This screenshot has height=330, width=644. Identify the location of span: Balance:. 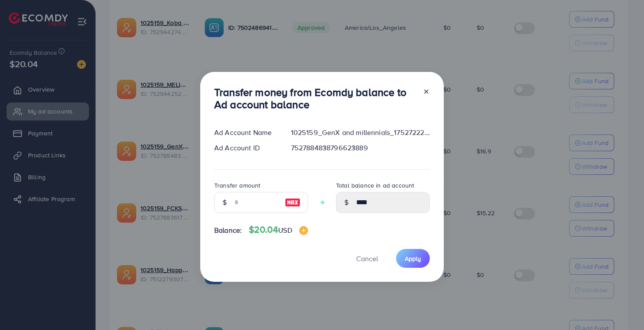
(228, 230).